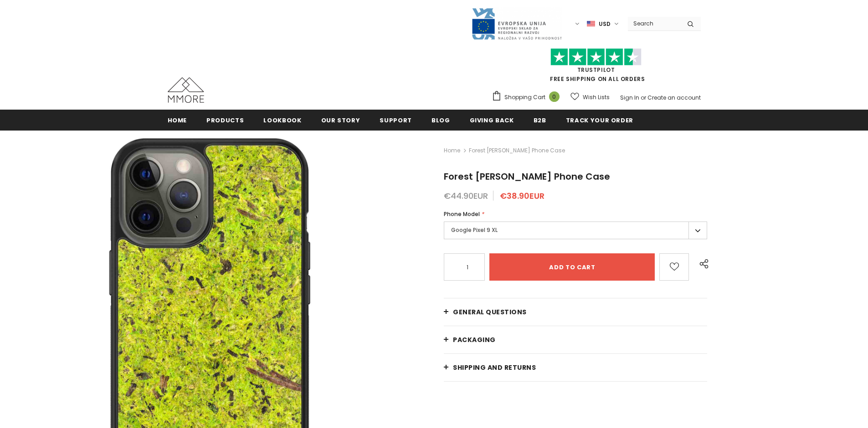 This screenshot has width=868, height=428. I want to click on span: FREE SHIPPING ON ALL ORDERS, so click(596, 67).